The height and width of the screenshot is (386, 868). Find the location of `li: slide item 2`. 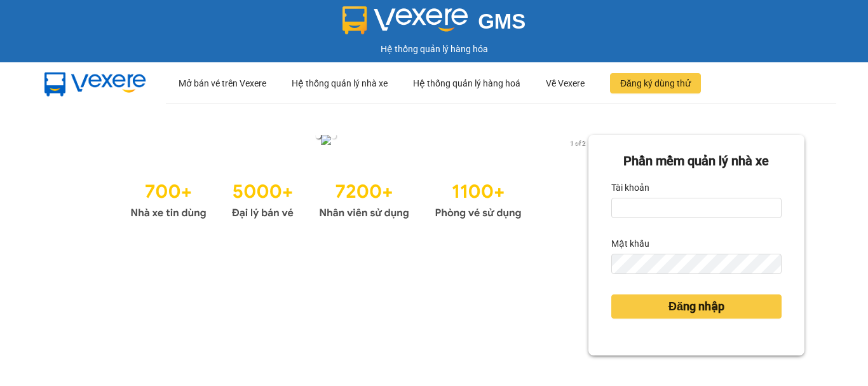

li: slide item 2 is located at coordinates (334, 136).